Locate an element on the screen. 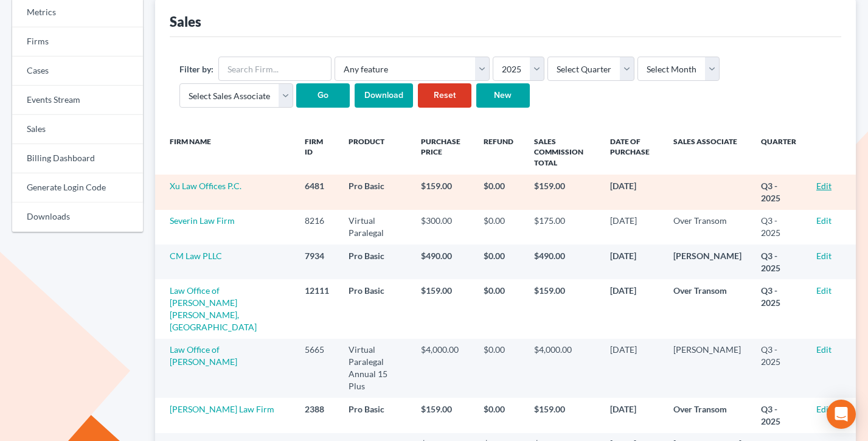  th: Purchase Price is located at coordinates (442, 152).